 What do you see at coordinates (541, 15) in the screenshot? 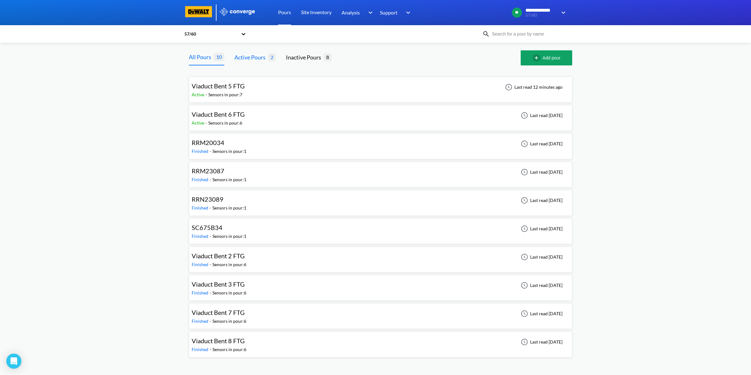
I see `span: 57/60` at bounding box center [541, 15].